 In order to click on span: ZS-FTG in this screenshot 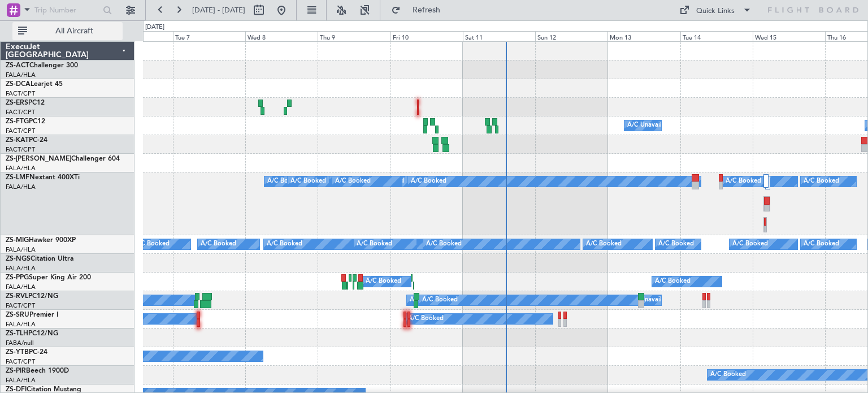, I will do `click(17, 121)`.